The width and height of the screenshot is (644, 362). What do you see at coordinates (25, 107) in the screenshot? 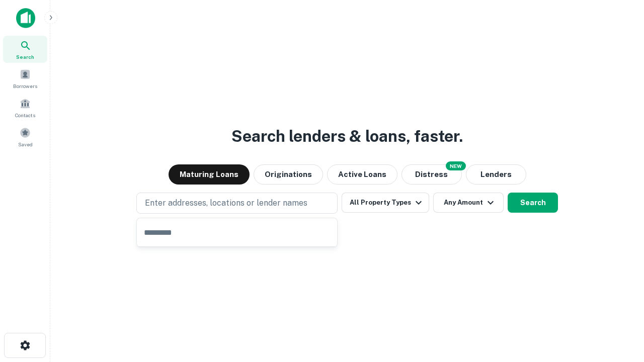
I see `a: Contacts` at bounding box center [25, 107].